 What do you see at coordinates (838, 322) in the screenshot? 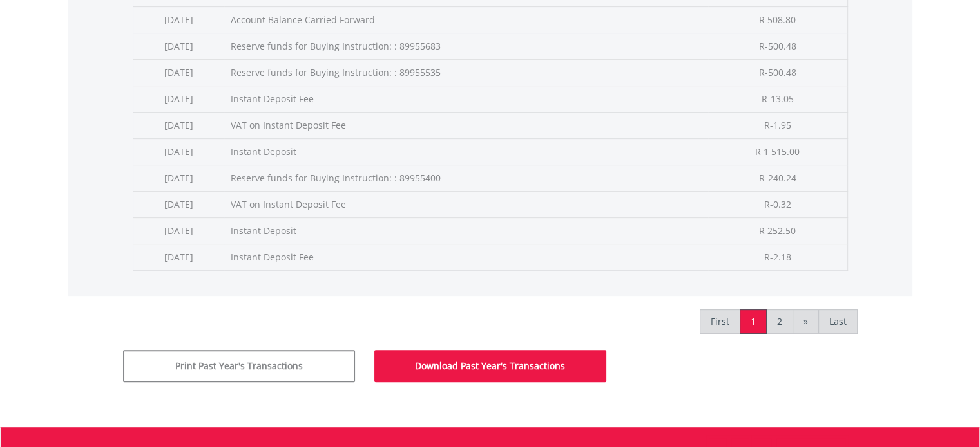
I see `a: Last` at bounding box center [838, 322].